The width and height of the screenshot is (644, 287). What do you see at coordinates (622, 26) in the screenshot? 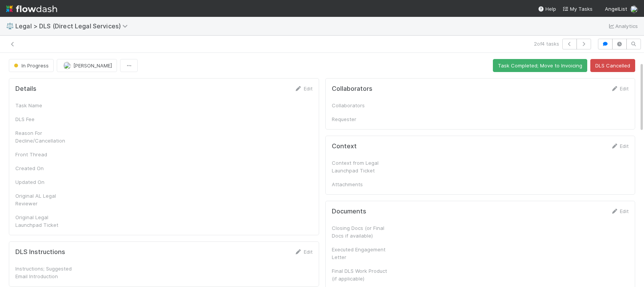
I see `a: Analytics` at bounding box center [622, 26].